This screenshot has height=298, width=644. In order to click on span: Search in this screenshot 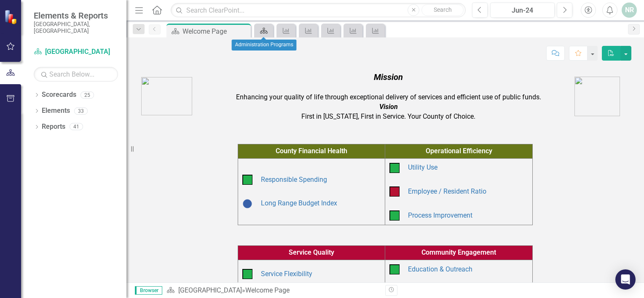, I will do `click(443, 10)`.